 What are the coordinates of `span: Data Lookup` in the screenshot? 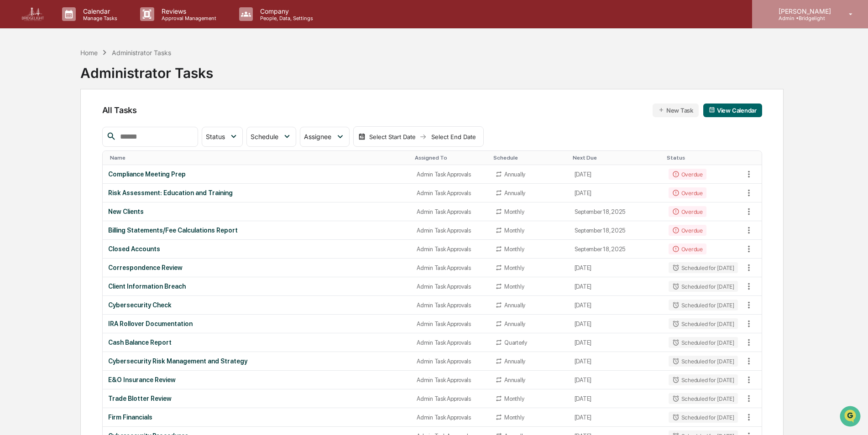 It's located at (38, 137).